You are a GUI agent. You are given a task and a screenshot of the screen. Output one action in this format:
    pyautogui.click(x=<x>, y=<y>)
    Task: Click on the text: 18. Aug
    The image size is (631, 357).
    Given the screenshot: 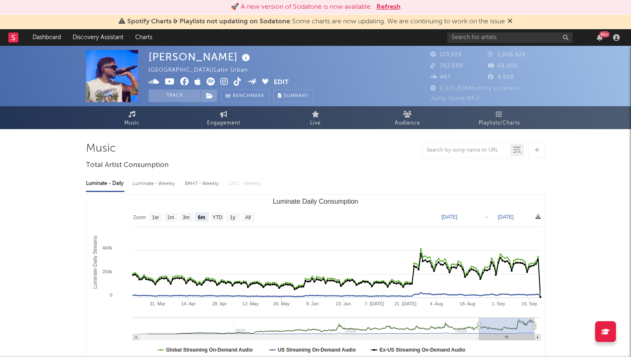 What is the action you would take?
    pyautogui.click(x=467, y=304)
    